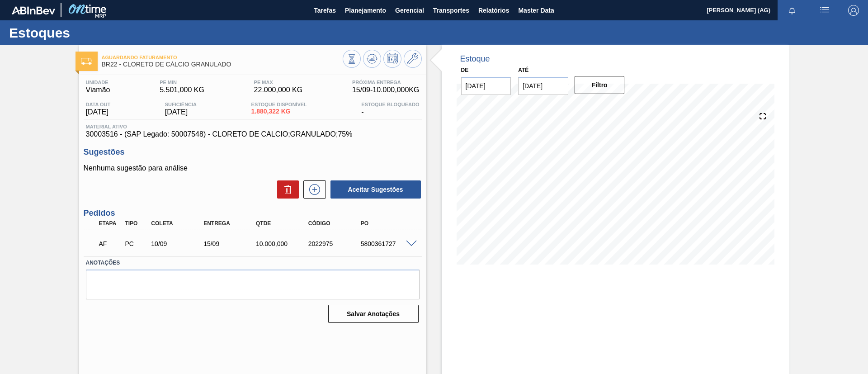  Describe the element at coordinates (252, 127) in the screenshot. I see `span: Material ativo` at that location.